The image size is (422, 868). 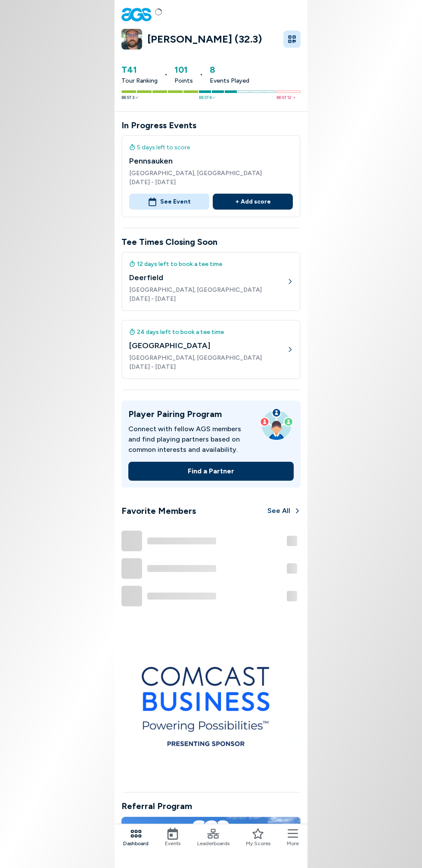 I want to click on a: Dashboard, so click(x=135, y=837).